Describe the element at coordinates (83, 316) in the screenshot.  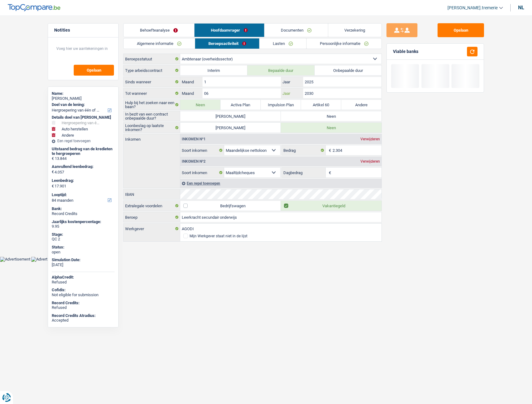
I see `div: Record Credits Atradius:` at that location.